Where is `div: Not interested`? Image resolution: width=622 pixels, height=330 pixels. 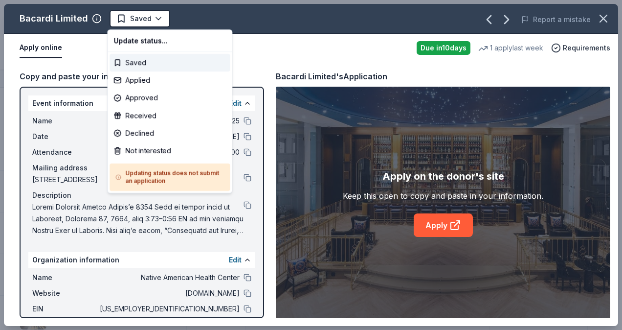
div: Not interested is located at coordinates (170, 151).